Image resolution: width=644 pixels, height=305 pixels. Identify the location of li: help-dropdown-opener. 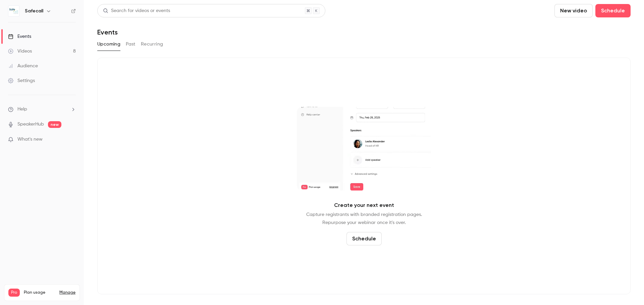
(42, 109).